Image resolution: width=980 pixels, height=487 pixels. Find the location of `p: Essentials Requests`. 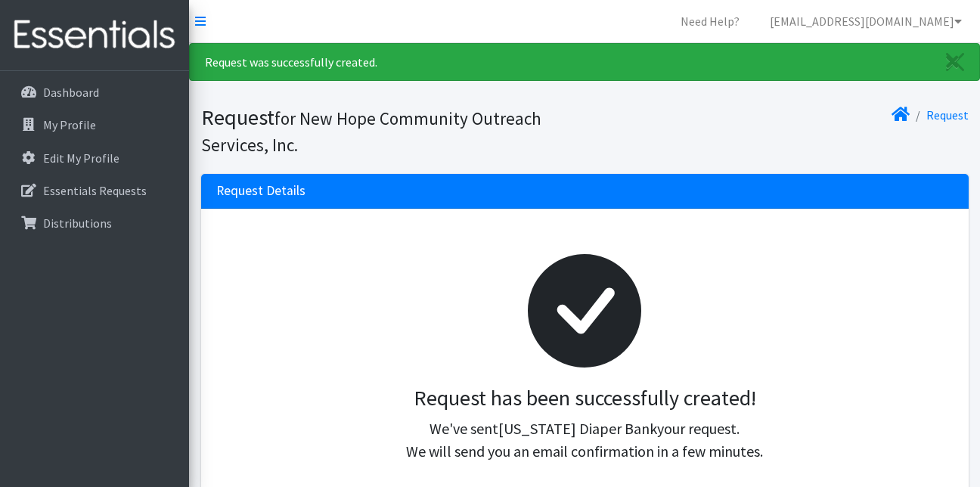

p: Essentials Requests is located at coordinates (94, 190).